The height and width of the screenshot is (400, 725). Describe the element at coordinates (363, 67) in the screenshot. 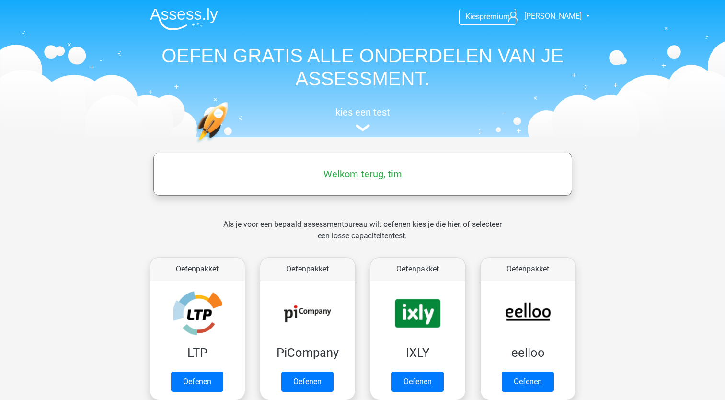

I see `h1: OEFEN GRATIS ALLE ONDERDELEN VAN JE ASSESSMENT.` at that location.